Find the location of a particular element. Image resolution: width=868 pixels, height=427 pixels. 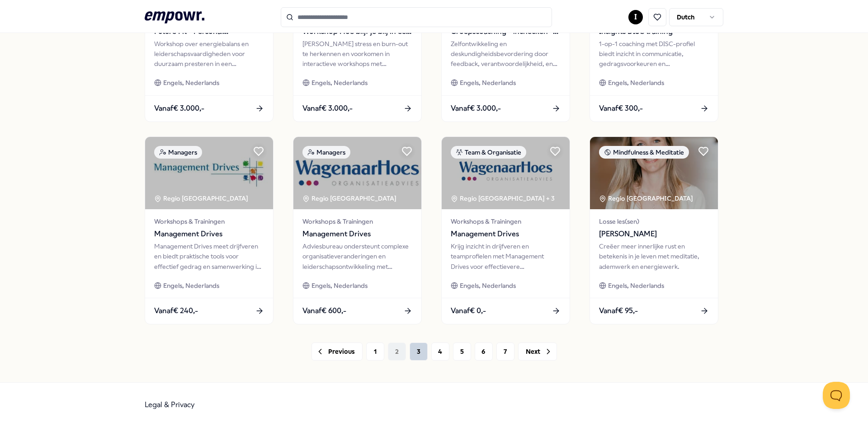

span: Vanaf € 0,- is located at coordinates (469, 311).